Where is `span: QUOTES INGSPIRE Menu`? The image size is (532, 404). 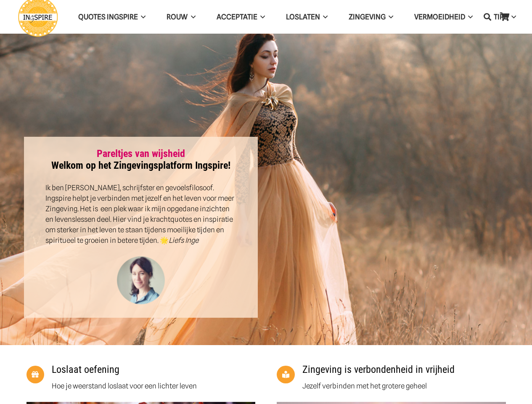 span: QUOTES INGSPIRE Menu is located at coordinates (142, 17).